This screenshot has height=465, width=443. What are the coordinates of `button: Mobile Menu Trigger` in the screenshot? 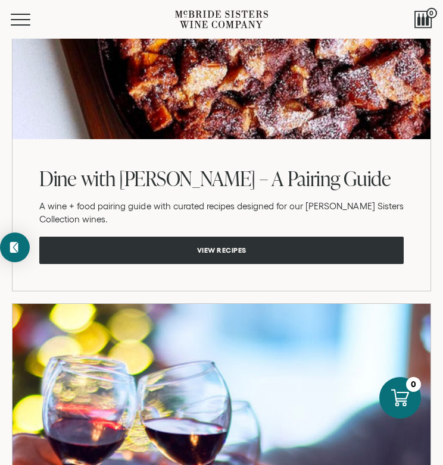 It's located at (32, 20).